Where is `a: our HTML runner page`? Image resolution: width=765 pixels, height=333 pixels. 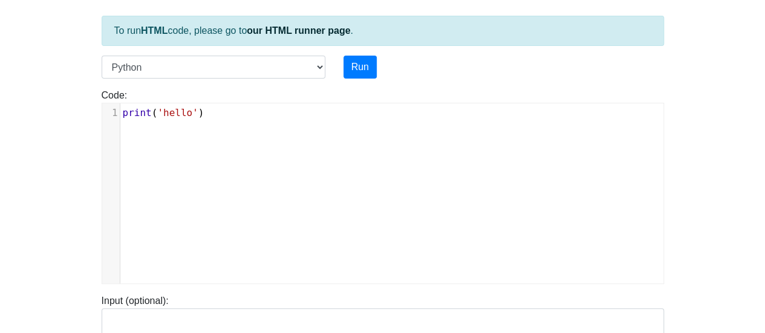 a: our HTML runner page is located at coordinates (298, 30).